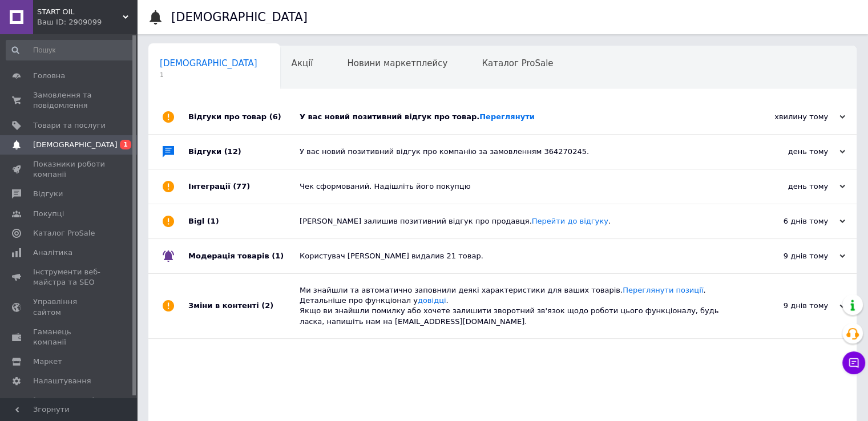  What do you see at coordinates (52, 253) in the screenshot?
I see `span: Аналітика` at bounding box center [52, 253].